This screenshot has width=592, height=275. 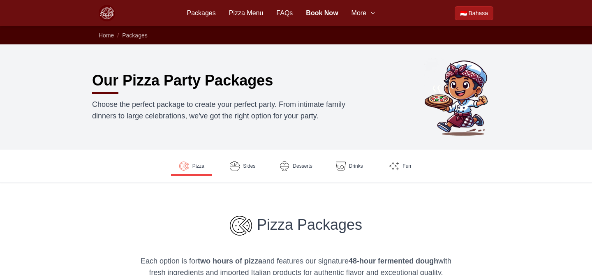 I want to click on p: Choose the perfect package to create your perfect party. From intimate family dinners to large ce..., so click(x=230, y=110).